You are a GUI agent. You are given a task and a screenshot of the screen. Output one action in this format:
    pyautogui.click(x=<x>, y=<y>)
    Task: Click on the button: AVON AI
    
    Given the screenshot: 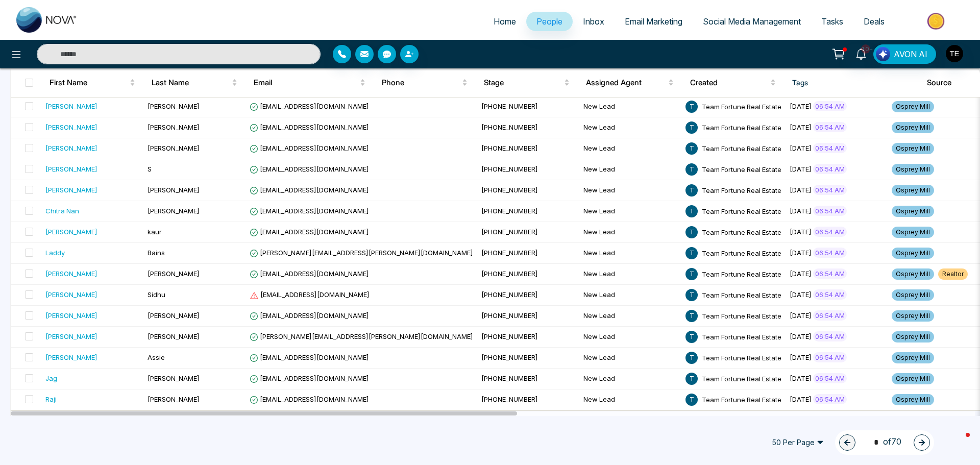 What is the action you would take?
    pyautogui.click(x=905, y=54)
    